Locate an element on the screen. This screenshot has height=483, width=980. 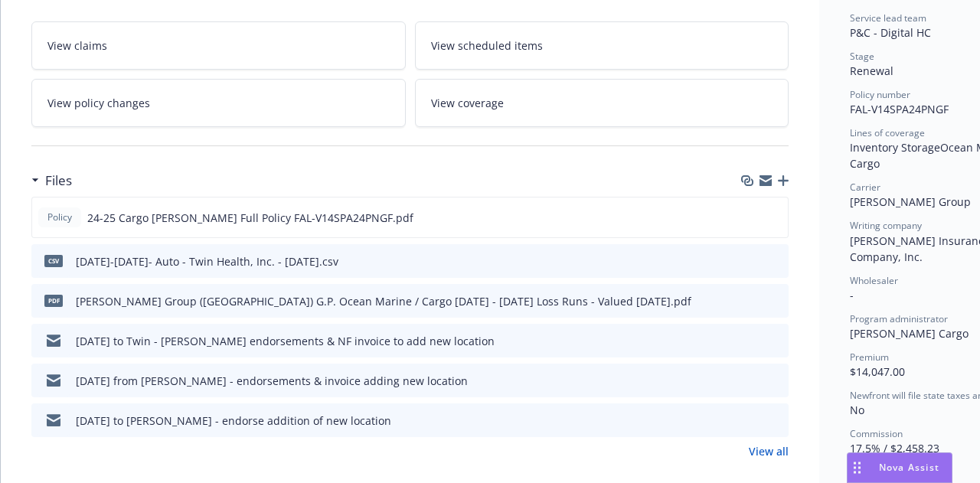
span: Renewal is located at coordinates (871, 70).